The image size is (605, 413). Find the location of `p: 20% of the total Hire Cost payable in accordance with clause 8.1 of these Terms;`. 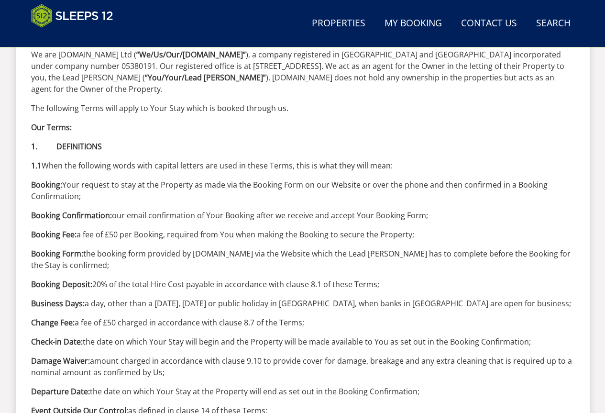

p: 20% of the total Hire Cost payable in accordance with clause 8.1 of these Terms; is located at coordinates (303, 284).